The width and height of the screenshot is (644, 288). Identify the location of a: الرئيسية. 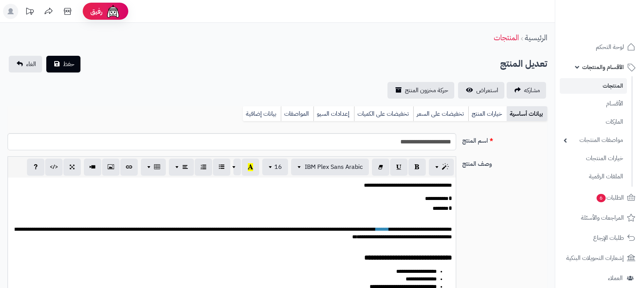
(536, 37).